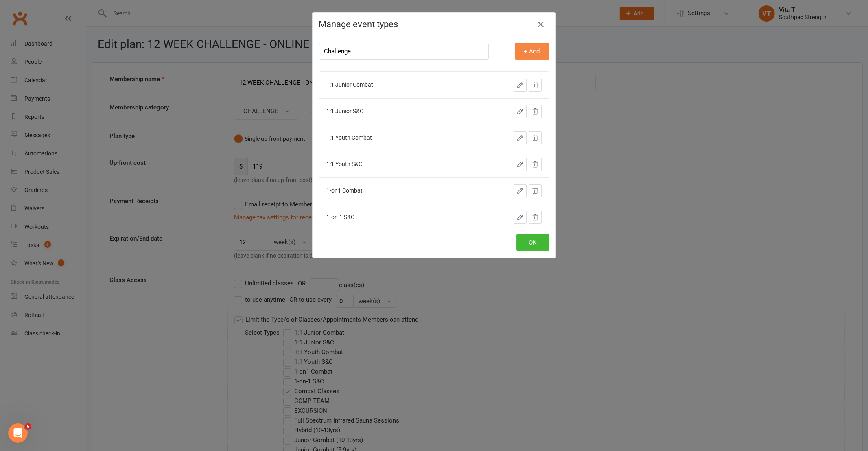 The height and width of the screenshot is (451, 868). Describe the element at coordinates (350, 138) in the screenshot. I see `span: 1:1 Youth Combat` at that location.